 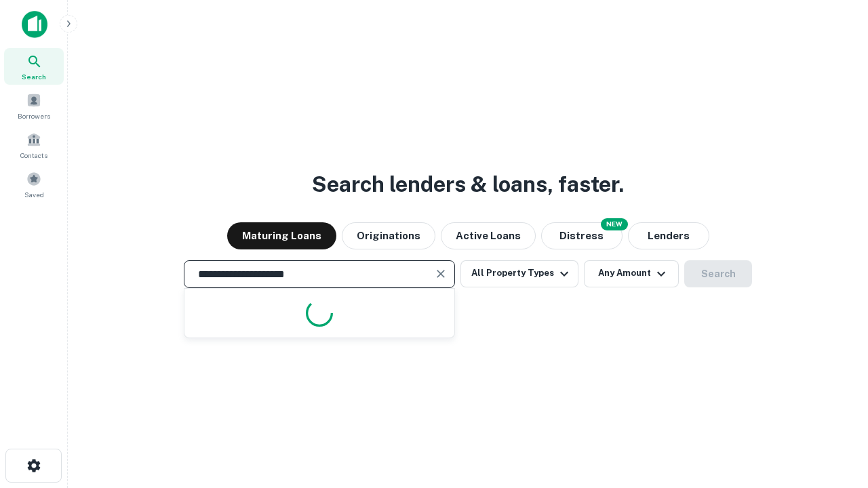 I want to click on div: Contacts, so click(x=34, y=145).